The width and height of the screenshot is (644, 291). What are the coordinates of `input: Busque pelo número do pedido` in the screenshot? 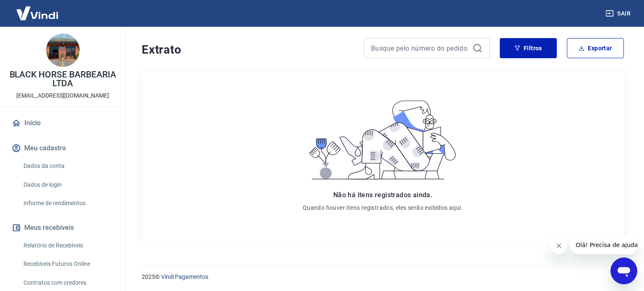 It's located at (420, 48).